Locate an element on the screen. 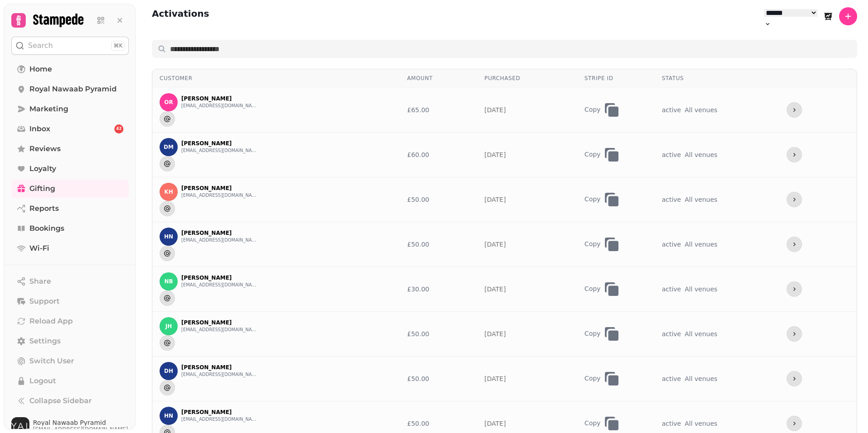 The image size is (868, 433). button: Collapse Sidebar is located at coordinates (70, 401).